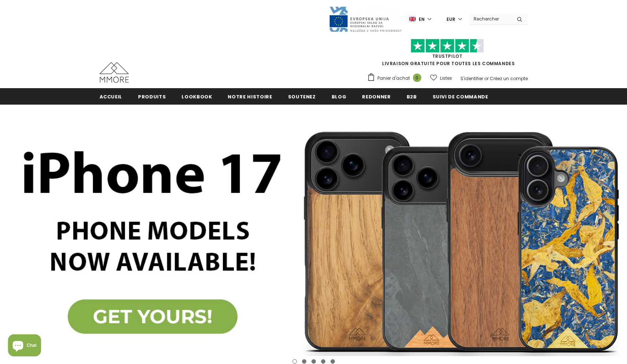 The image size is (627, 364). I want to click on a: Lookbook, so click(197, 96).